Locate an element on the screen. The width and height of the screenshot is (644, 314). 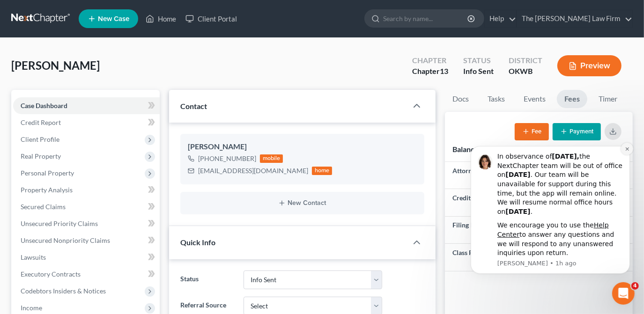
label: Status is located at coordinates (207, 280).